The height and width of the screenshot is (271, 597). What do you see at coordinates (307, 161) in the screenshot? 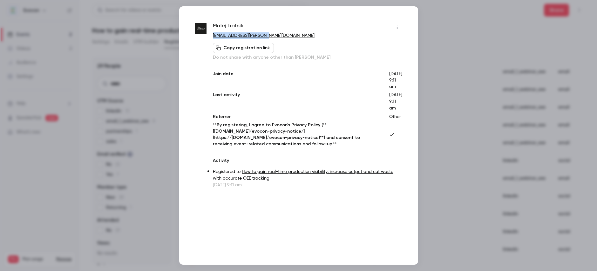
I see `p: Activity` at bounding box center [307, 161].